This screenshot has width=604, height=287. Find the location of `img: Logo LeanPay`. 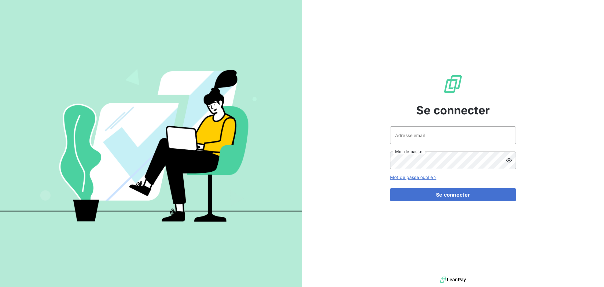

img: Logo LeanPay is located at coordinates (453, 84).